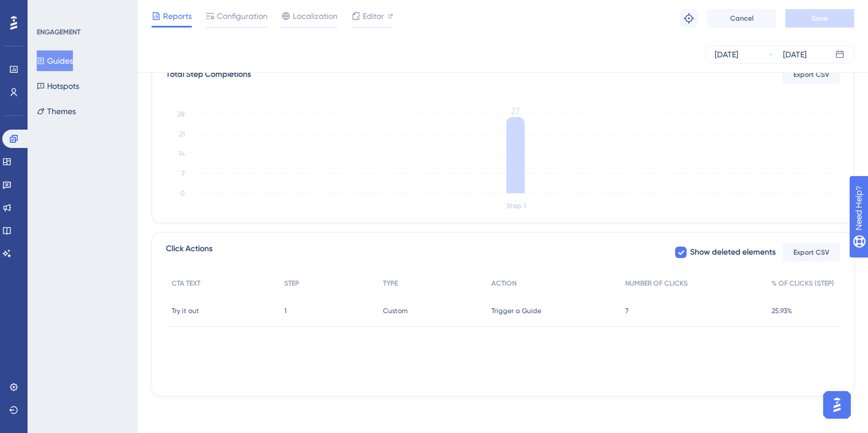 Image resolution: width=868 pixels, height=433 pixels. What do you see at coordinates (803, 284) in the screenshot?
I see `span: % OF CLICKS (STEP)` at bounding box center [803, 284].